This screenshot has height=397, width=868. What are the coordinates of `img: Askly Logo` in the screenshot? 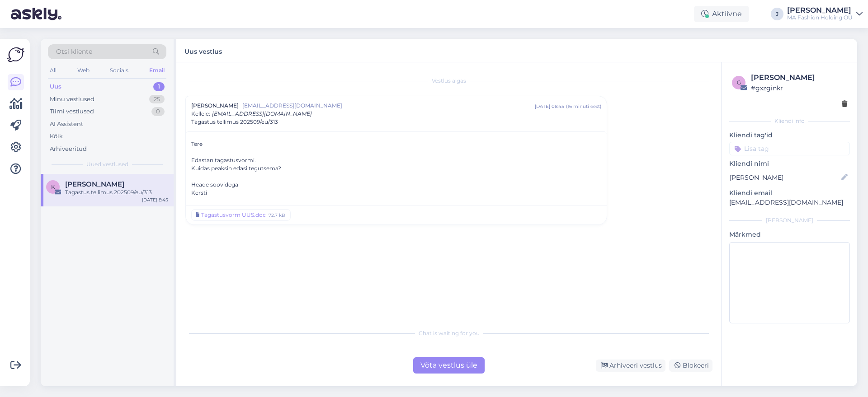 It's located at (16, 54).